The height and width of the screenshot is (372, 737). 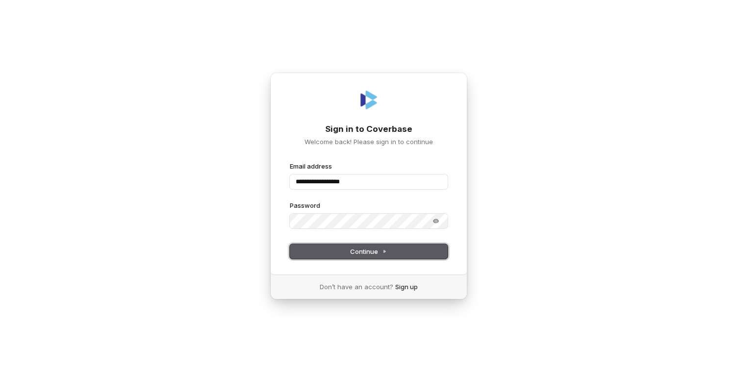 I want to click on label: Email address, so click(x=311, y=166).